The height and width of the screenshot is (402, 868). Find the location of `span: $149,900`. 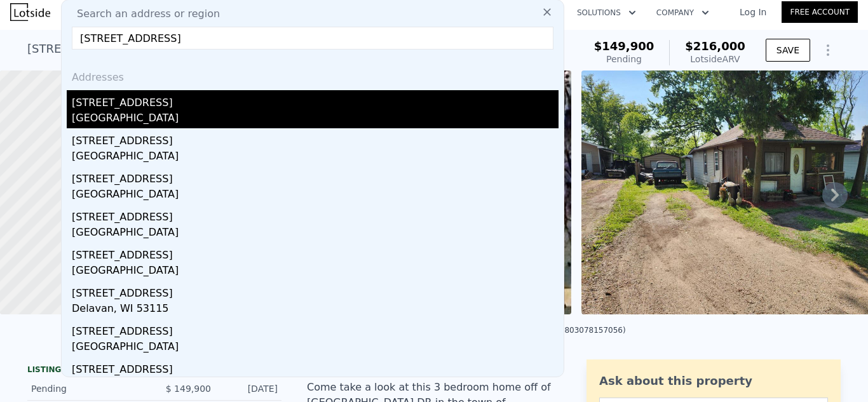

span: $149,900 is located at coordinates (624, 46).